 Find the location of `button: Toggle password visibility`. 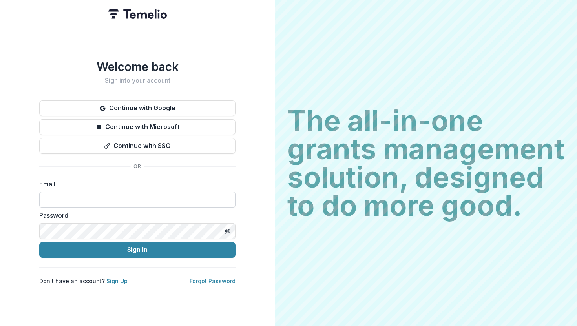

button: Toggle password visibility is located at coordinates (228, 231).